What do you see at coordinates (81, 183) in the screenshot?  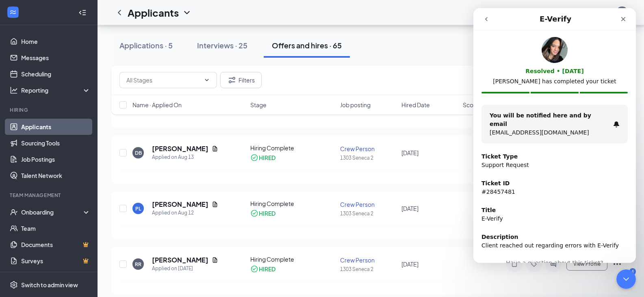 I see `p: #28457481` at bounding box center [81, 183].